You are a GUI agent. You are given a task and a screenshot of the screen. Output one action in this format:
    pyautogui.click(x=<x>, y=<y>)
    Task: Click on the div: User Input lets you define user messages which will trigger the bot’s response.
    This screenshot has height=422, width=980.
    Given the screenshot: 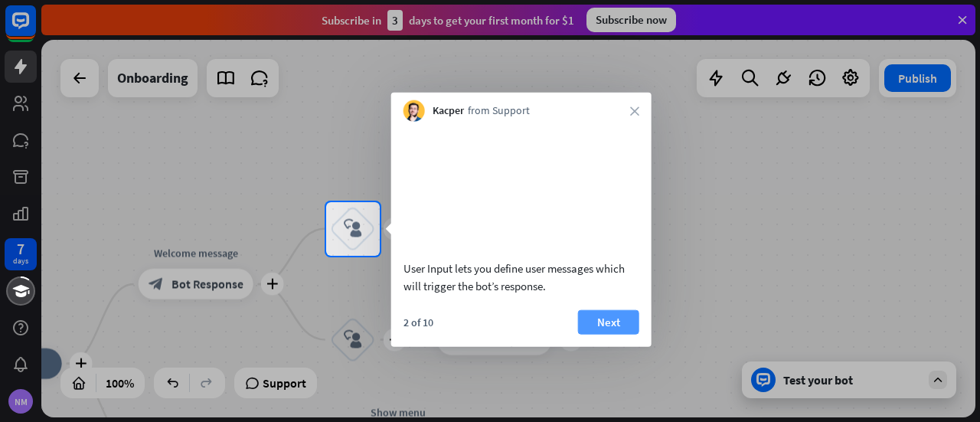 What is the action you would take?
    pyautogui.click(x=522, y=277)
    